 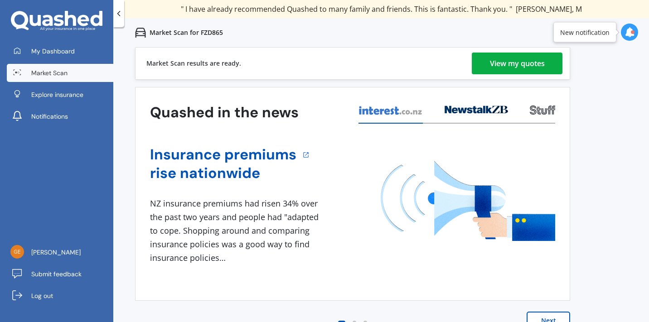 What do you see at coordinates (49, 117) in the screenshot?
I see `span: Notifications` at bounding box center [49, 117].